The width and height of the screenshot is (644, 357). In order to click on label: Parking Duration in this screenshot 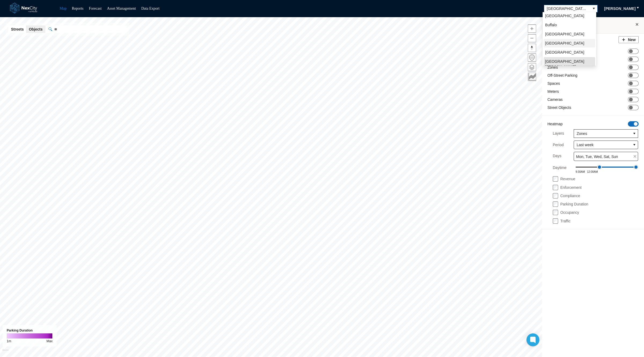, I will do `click(574, 204)`.